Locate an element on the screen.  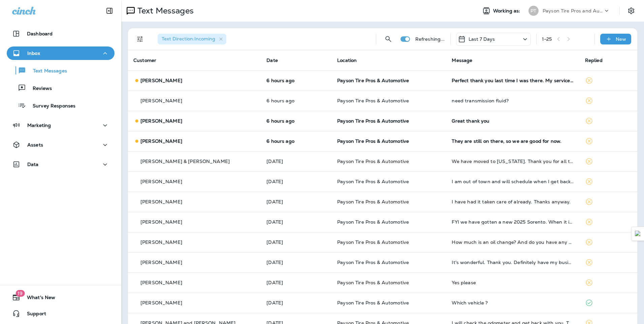
p: Last 7 Days is located at coordinates (481, 39).